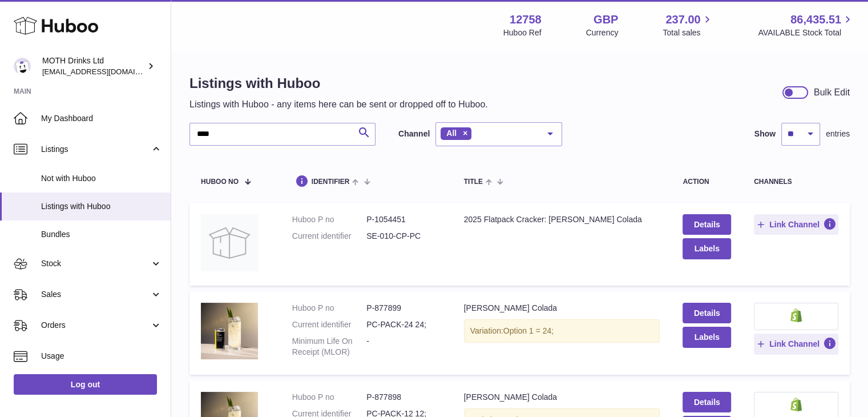 This screenshot has height=417, width=868. I want to click on span: AVAILABLE Stock Total, so click(805, 33).